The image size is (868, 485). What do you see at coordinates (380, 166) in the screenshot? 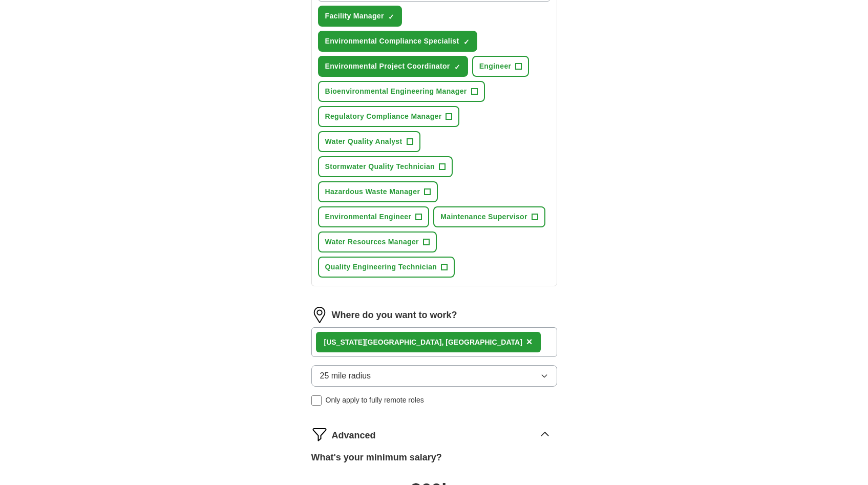
I see `span: Stormwater Quality Technician` at bounding box center [380, 166].